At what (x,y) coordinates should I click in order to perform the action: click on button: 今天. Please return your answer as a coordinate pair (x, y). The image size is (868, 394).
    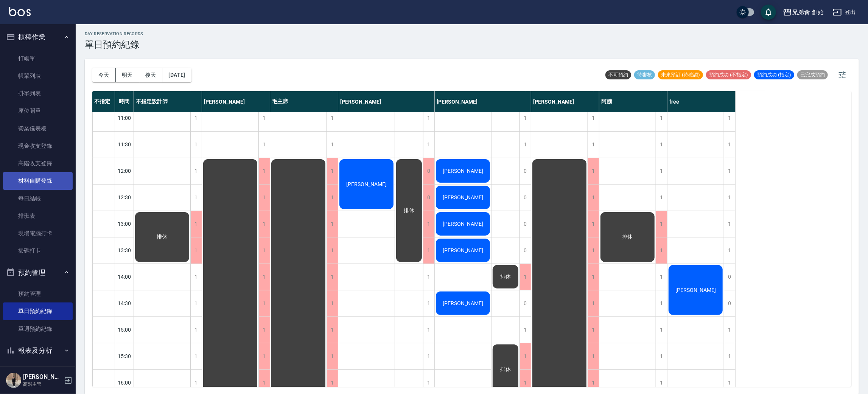
    Looking at the image, I should click on (104, 75).